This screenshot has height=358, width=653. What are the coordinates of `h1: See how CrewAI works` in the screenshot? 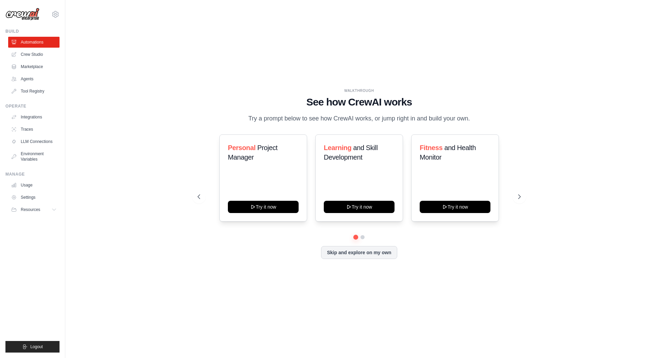 It's located at (359, 102).